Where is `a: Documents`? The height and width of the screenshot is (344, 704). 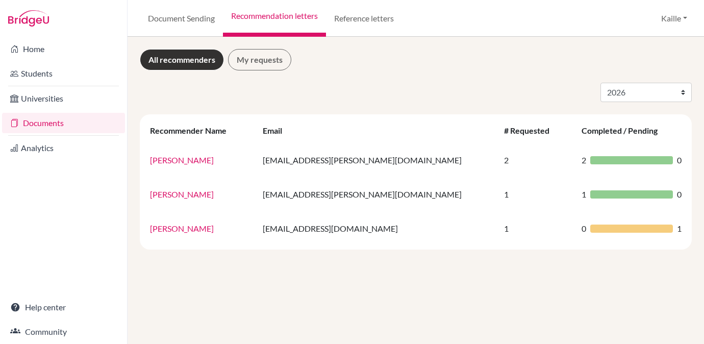
a: Documents is located at coordinates (63, 123).